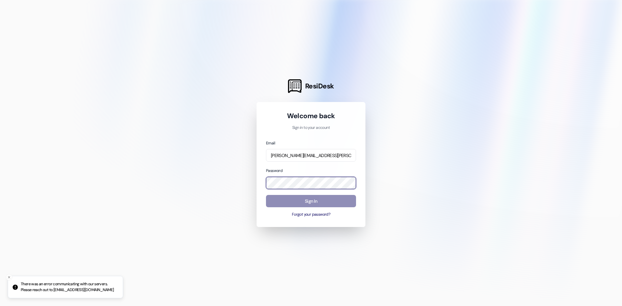  Describe the element at coordinates (311, 215) in the screenshot. I see `button: Forgot your password?` at that location.